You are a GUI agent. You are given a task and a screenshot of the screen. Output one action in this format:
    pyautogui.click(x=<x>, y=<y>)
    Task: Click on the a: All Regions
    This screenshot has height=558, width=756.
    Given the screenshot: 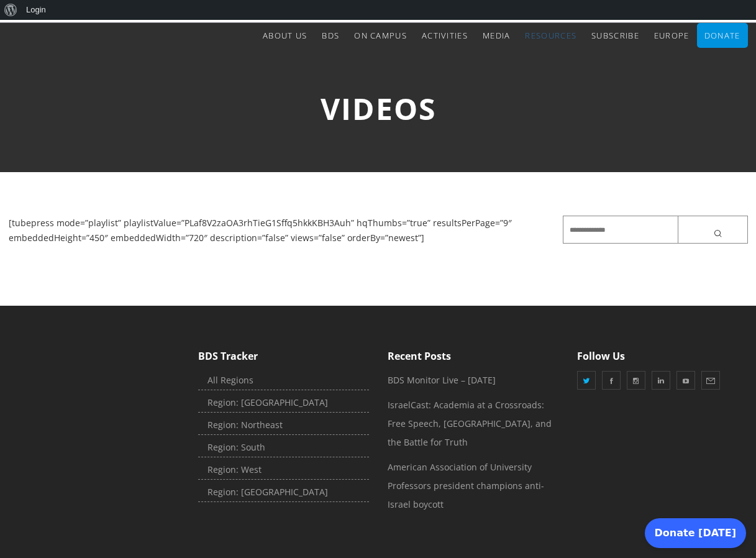 What is the action you would take?
    pyautogui.click(x=284, y=380)
    